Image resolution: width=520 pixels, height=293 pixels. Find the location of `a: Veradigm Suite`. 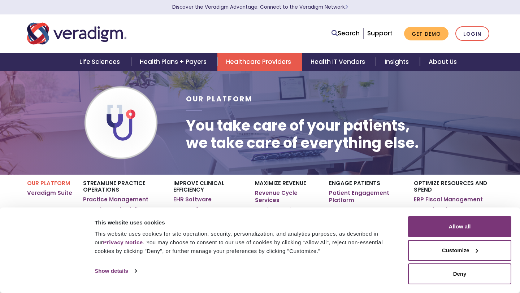

a: Veradigm Suite is located at coordinates (49, 193).